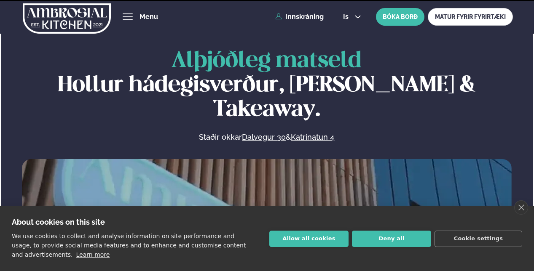 Image resolution: width=534 pixels, height=271 pixels. Describe the element at coordinates (128, 246) in the screenshot. I see `p: We use cookies to collect and analyse information on site performance and usage, to provide socia...` at that location.